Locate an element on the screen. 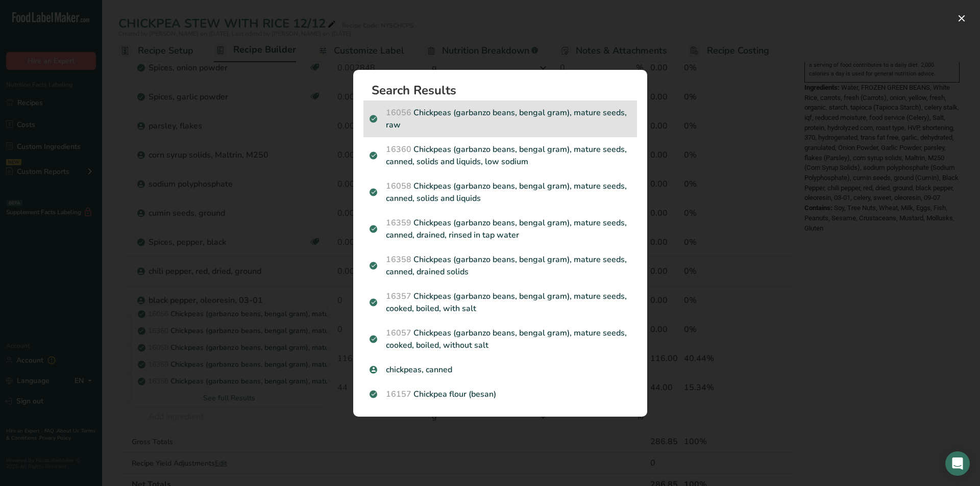 This screenshot has height=486, width=980. p: Chickpeas (garbanzo beans, bengal gram), mature seeds, canned, drained solids is located at coordinates (500, 265).